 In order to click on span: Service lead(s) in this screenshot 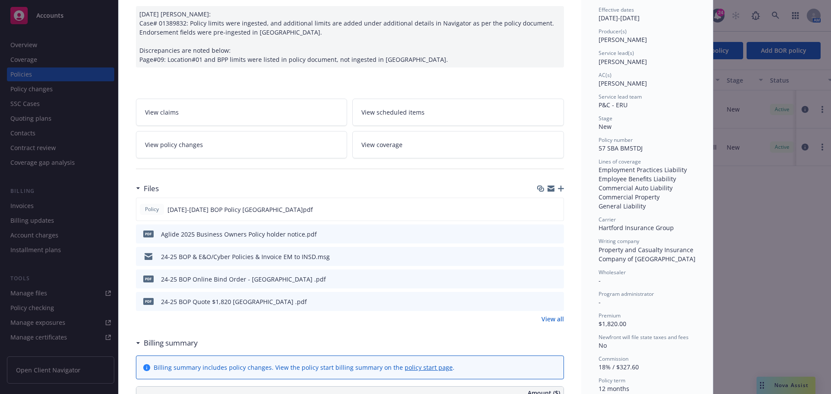, I will do `click(616, 53)`.